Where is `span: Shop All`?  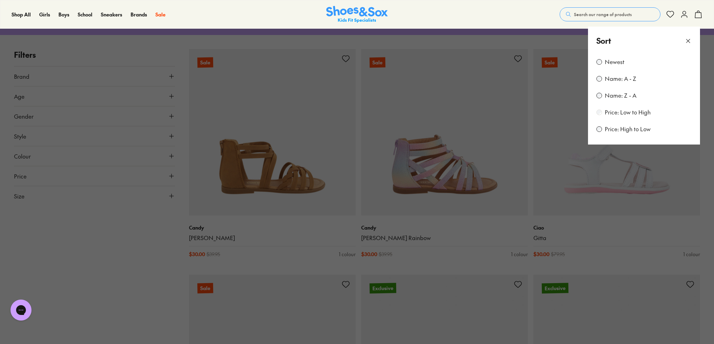 span: Shop All is located at coordinates (21, 14).